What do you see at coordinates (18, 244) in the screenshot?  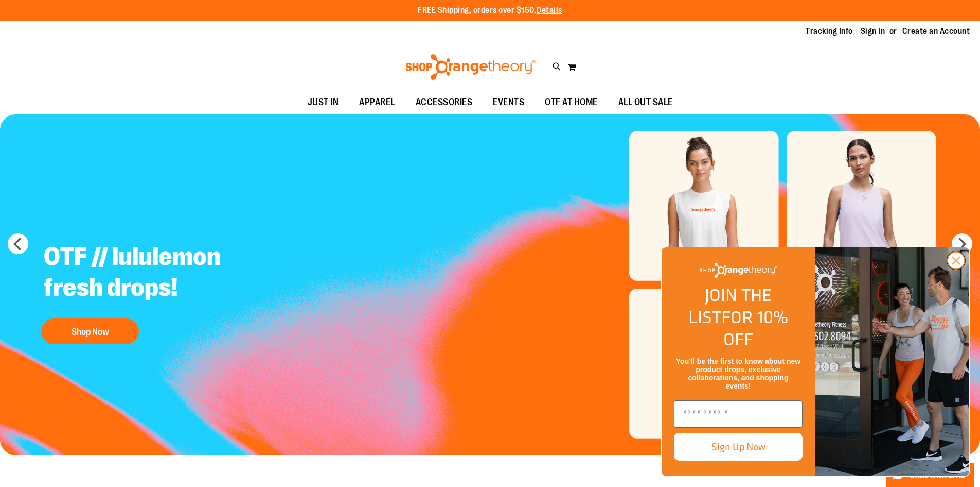 I see `button: prev` at bounding box center [18, 244].